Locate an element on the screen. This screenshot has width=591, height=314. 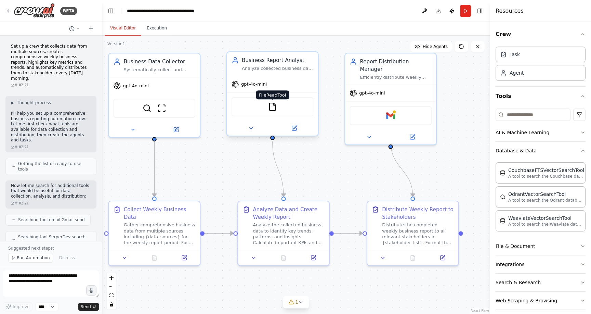
div: Business Data Collector is located at coordinates (159, 62).